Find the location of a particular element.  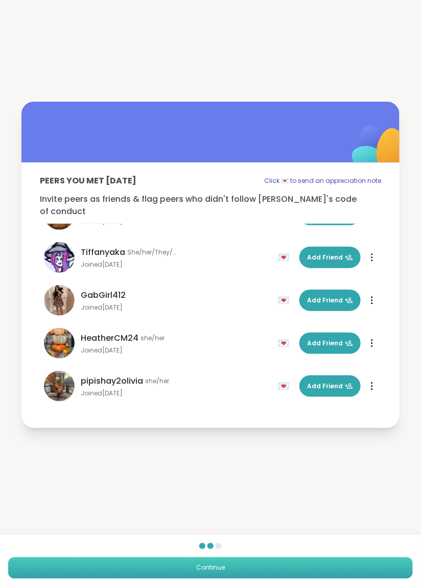

img: GabGirl412 is located at coordinates (59, 300).